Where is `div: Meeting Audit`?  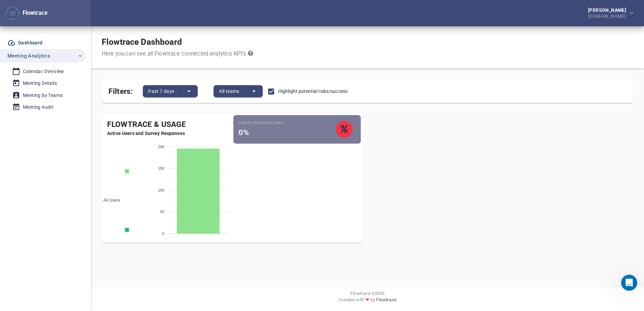 div: Meeting Audit is located at coordinates (38, 107).